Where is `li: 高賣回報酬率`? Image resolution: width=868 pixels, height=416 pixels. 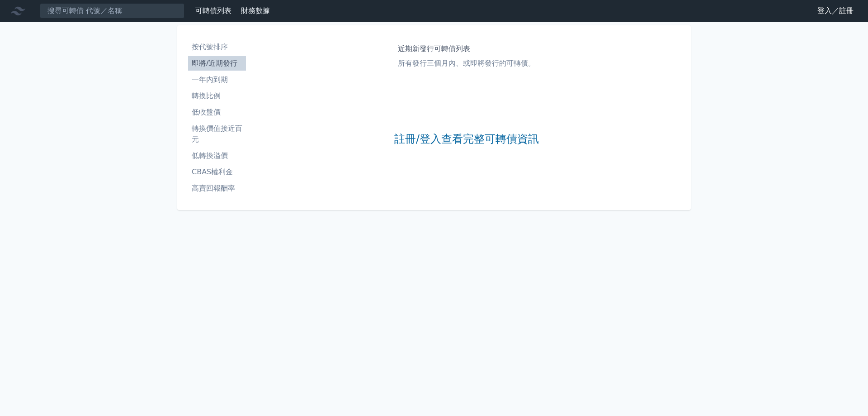
li: 高賣回報酬率 is located at coordinates (217, 188).